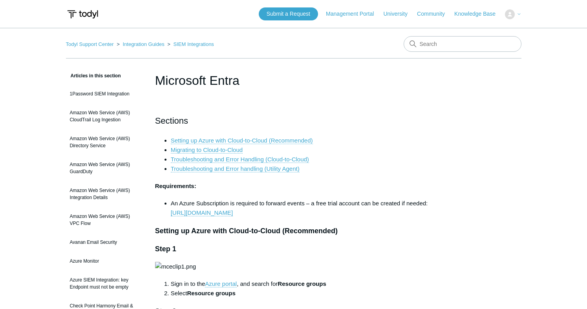 The width and height of the screenshot is (587, 309). I want to click on img: Todyl Support Center Help Center home page, so click(83, 14).